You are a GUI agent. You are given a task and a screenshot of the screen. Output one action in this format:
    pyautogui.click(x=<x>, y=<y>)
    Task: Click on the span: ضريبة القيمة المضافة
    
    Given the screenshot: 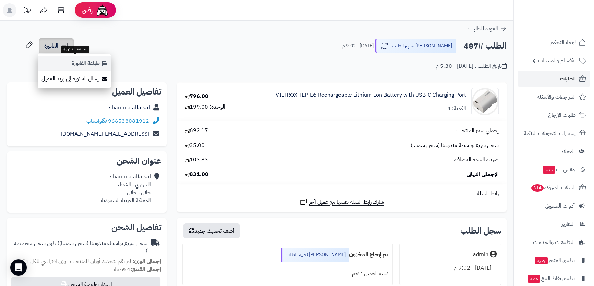 What is the action you would take?
    pyautogui.click(x=476, y=160)
    